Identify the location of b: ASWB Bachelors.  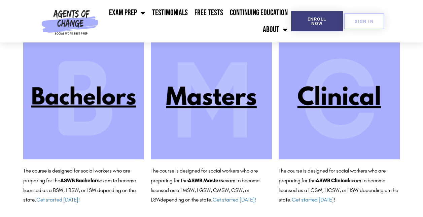
(80, 180).